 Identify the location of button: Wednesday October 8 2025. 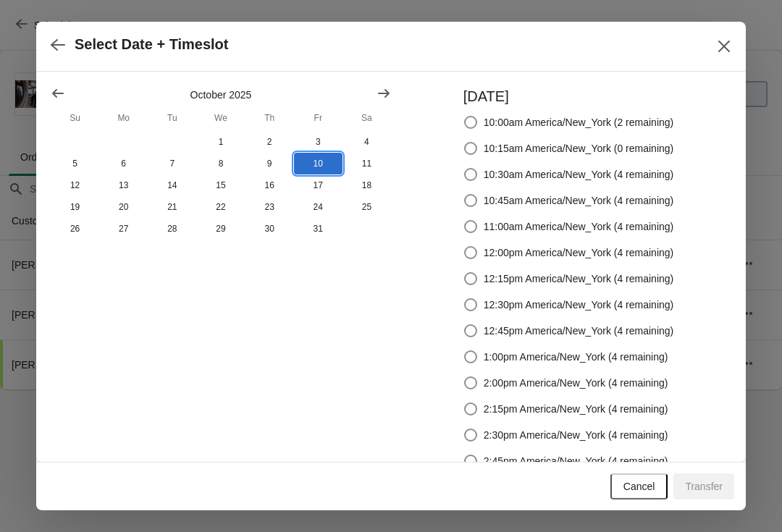
(220, 164).